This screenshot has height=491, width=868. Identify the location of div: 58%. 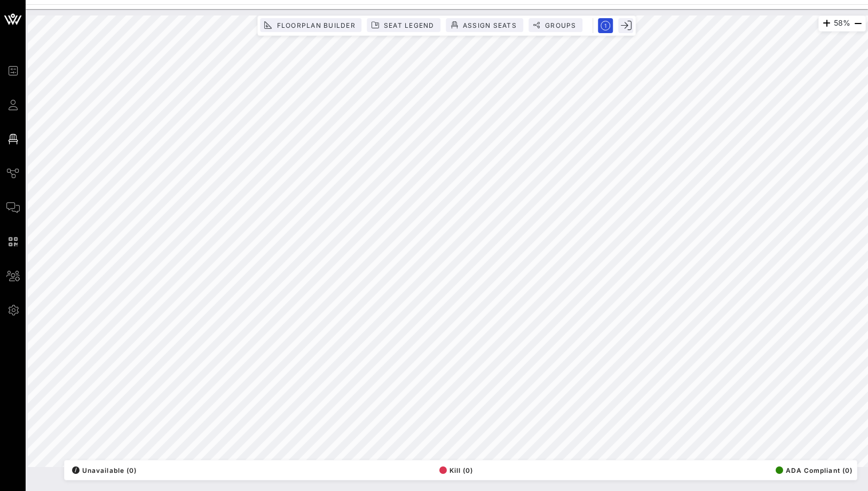
(842, 23).